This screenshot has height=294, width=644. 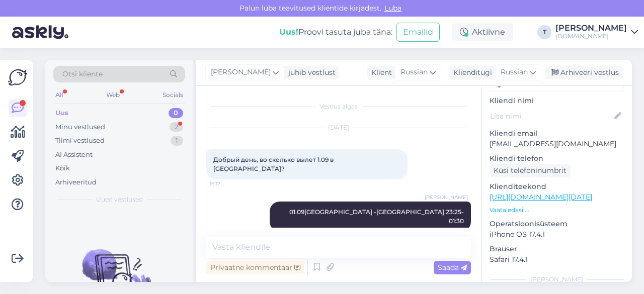 I want to click on div: All, so click(x=59, y=95).